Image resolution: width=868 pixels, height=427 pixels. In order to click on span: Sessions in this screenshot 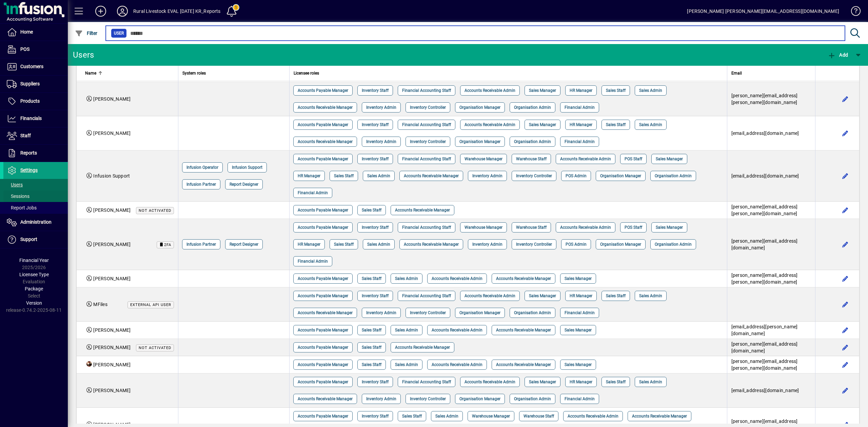, I will do `click(18, 196)`.